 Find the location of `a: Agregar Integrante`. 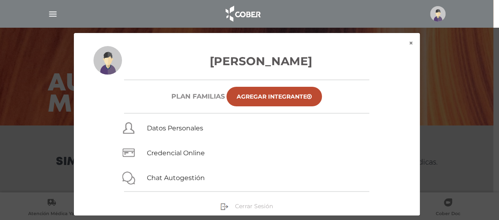

a: Agregar Integrante is located at coordinates (274, 97).